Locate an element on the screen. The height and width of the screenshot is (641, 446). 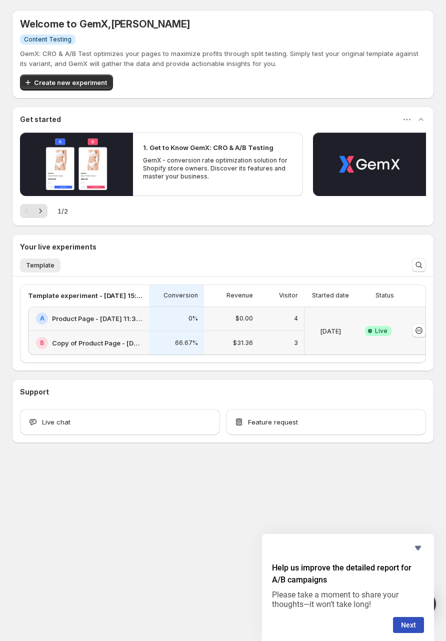
p: Started date is located at coordinates (330, 295).